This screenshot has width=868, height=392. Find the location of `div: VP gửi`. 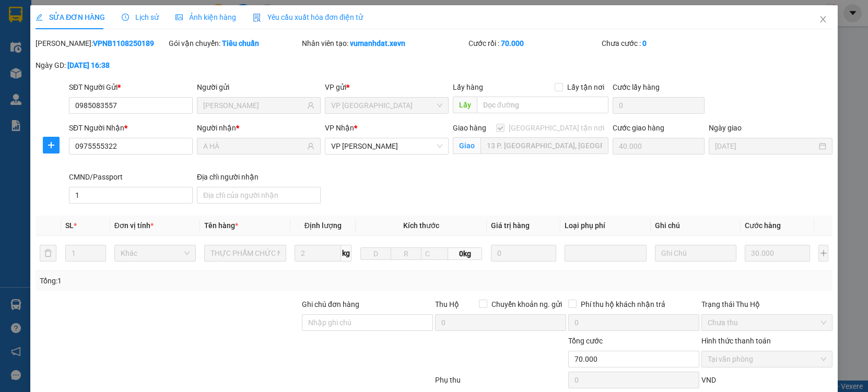

div: VP gửi is located at coordinates (386, 87).